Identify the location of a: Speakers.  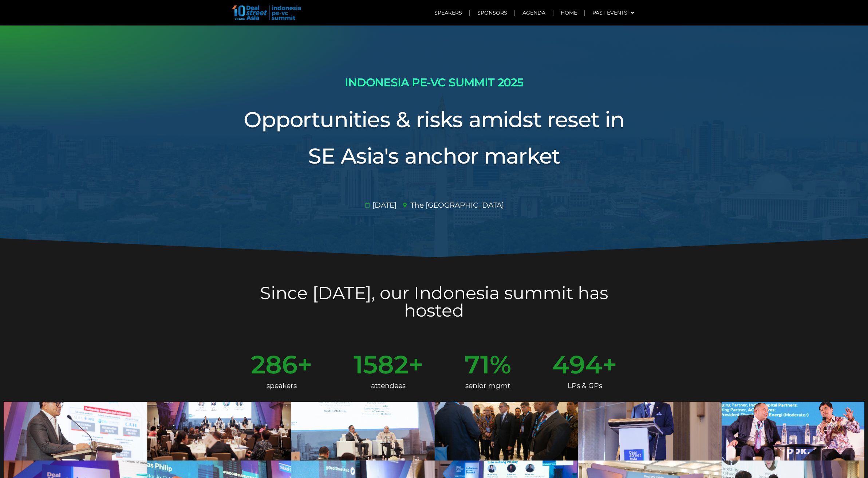
(448, 13).